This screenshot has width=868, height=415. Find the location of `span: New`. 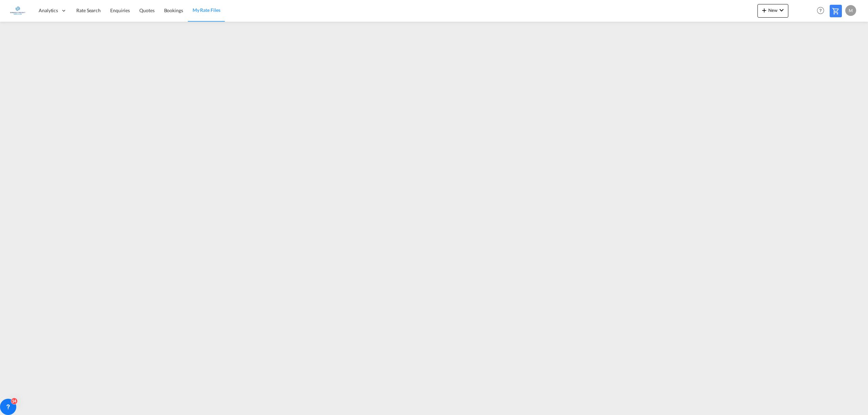

span: New is located at coordinates (773, 11).